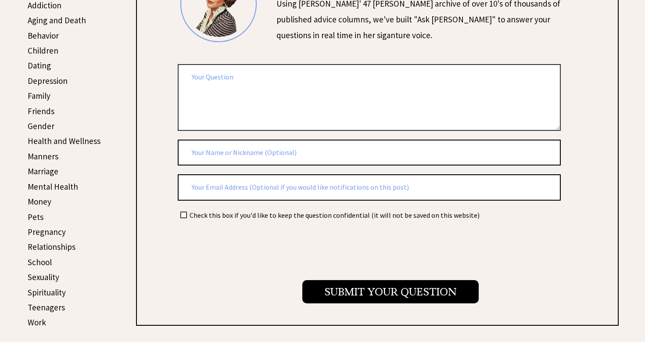  I want to click on a: Children, so click(43, 50).